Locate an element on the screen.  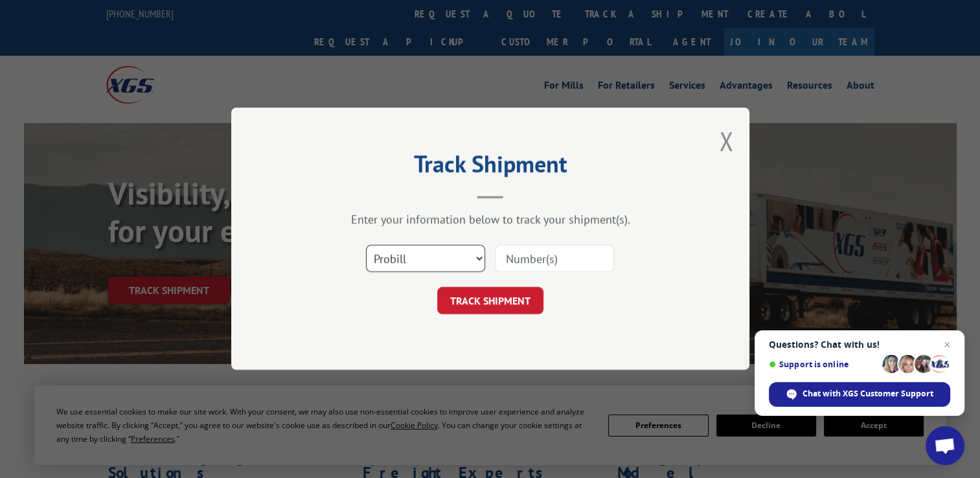
div: Chat with XGS Customer Support is located at coordinates (859, 394).